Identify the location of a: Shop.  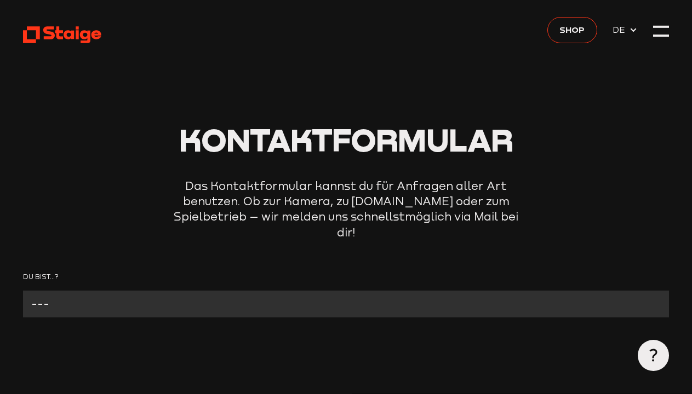
(572, 30).